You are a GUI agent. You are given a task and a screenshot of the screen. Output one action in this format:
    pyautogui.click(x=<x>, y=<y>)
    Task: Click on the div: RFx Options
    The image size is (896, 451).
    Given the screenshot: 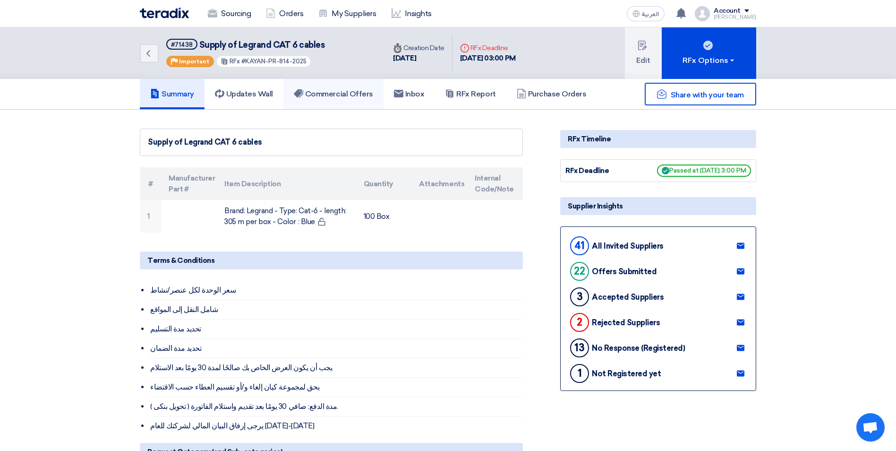 What is the action you would take?
    pyautogui.click(x=709, y=60)
    